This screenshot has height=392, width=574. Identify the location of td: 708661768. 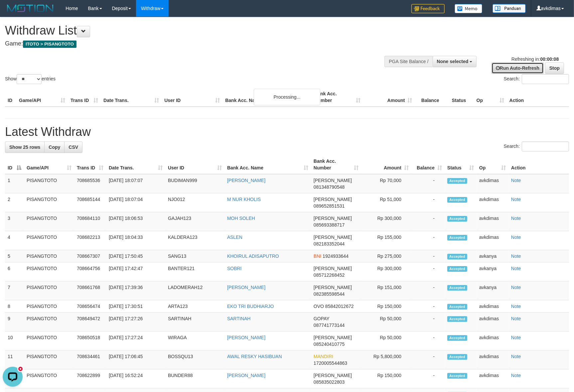
(90, 291).